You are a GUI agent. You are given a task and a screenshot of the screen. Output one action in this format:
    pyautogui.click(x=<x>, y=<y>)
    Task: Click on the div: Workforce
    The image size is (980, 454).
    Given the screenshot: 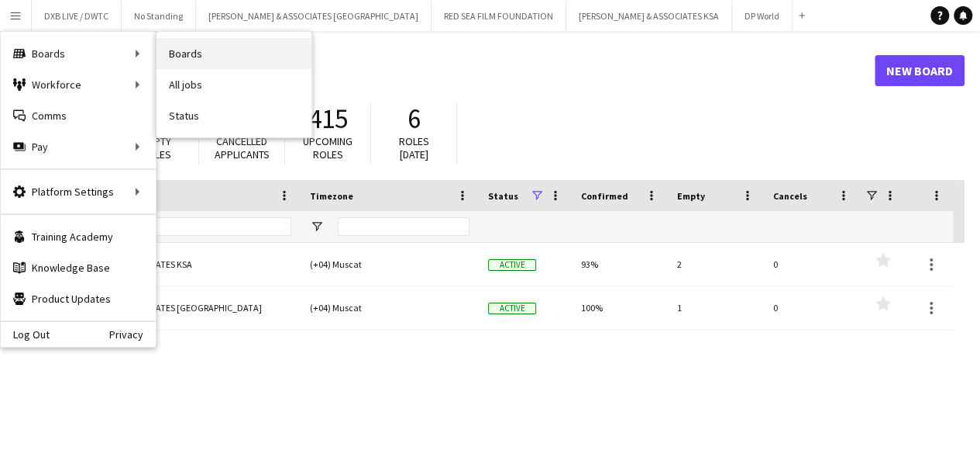 What is the action you would take?
    pyautogui.click(x=78, y=84)
    